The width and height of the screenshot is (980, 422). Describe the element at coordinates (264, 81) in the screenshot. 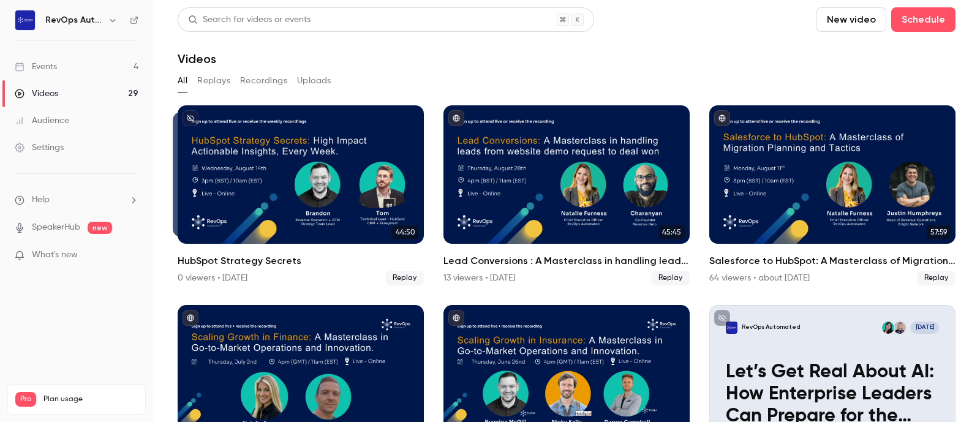

I see `button: Recordings` at that location.